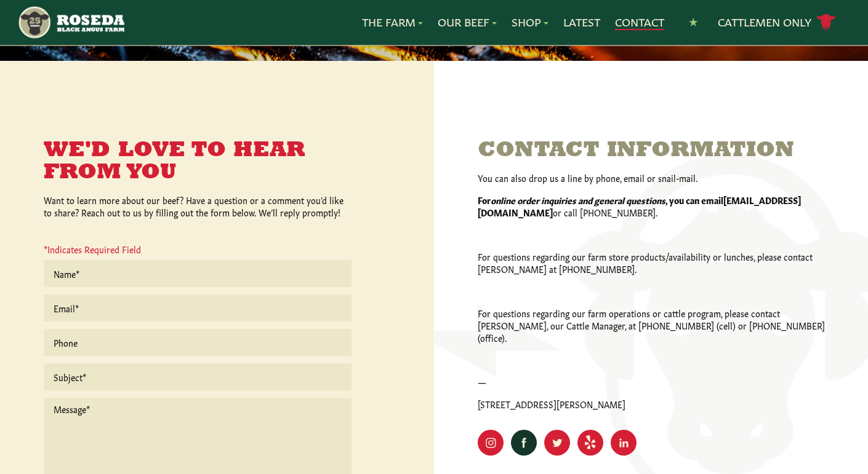 The image size is (868, 474). What do you see at coordinates (578, 200) in the screenshot?
I see `em: online order inquiries and general questions` at bounding box center [578, 200].